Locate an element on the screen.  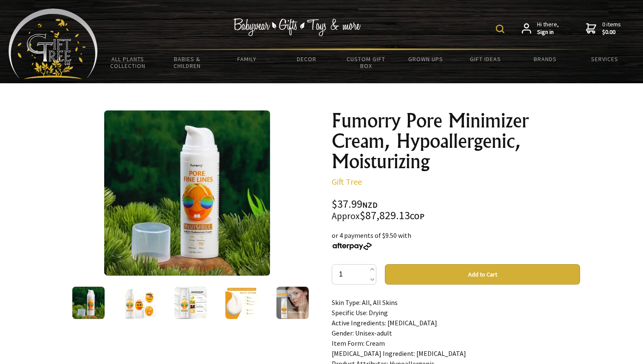
a: Grown Ups is located at coordinates (426, 59).